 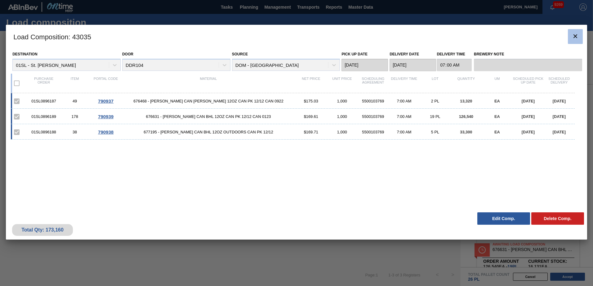 What do you see at coordinates (503, 219) in the screenshot?
I see `button: Edit Comp.` at bounding box center [503, 219].